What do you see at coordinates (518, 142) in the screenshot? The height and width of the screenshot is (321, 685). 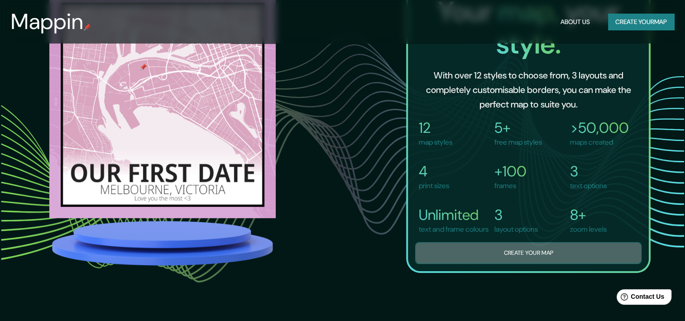 I see `p: free map styles` at bounding box center [518, 142].